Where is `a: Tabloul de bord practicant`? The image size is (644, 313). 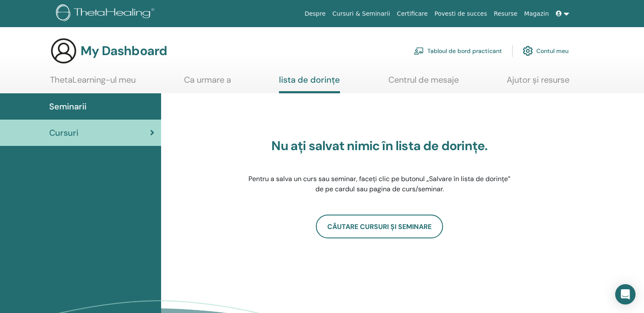
a: Tabloul de bord practicant is located at coordinates (458, 51).